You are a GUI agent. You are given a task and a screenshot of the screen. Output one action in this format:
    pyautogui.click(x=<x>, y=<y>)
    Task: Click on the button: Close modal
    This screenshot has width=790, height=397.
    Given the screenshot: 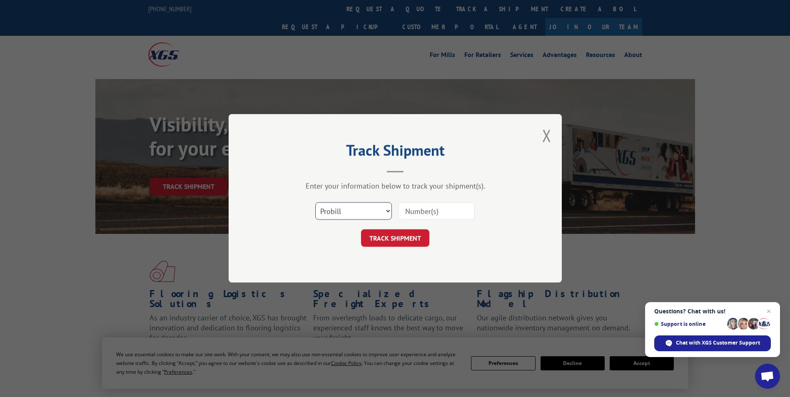 What is the action you would take?
    pyautogui.click(x=547, y=135)
    